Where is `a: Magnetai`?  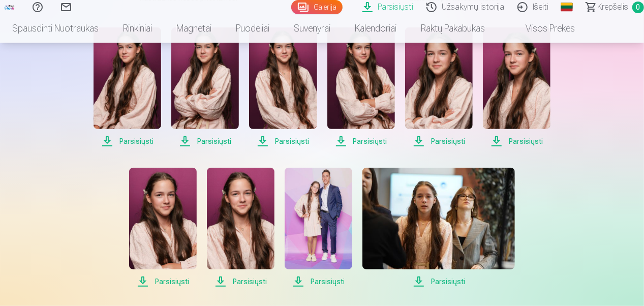
a: Magnetai is located at coordinates (193, 28).